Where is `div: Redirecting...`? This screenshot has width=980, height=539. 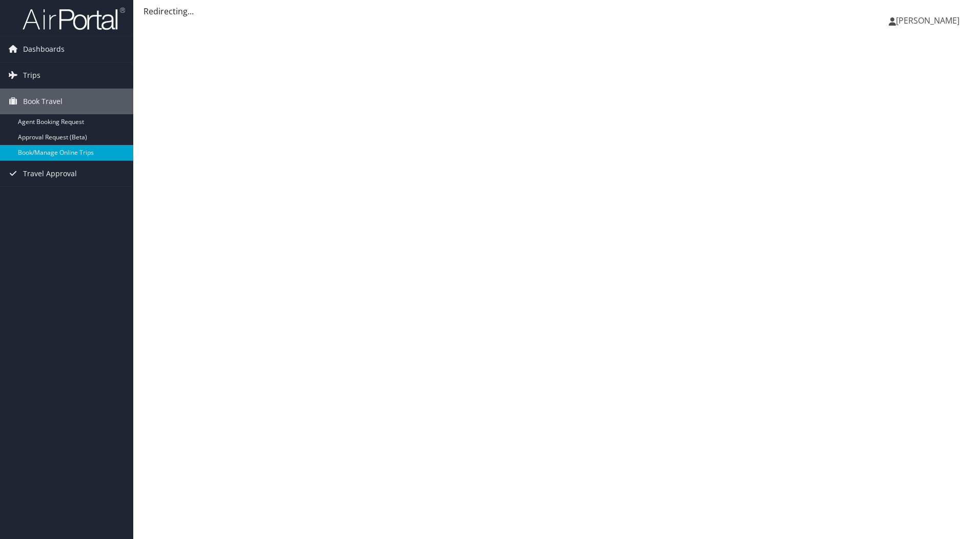
div: Redirecting... is located at coordinates (557, 11).